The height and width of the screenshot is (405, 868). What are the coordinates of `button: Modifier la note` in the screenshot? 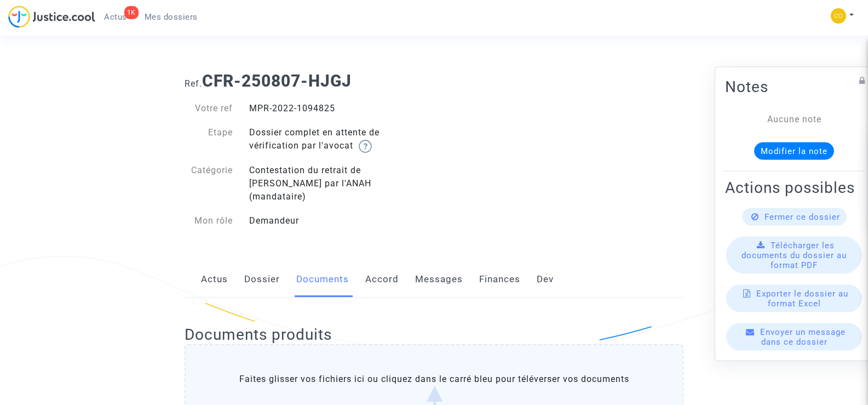 It's located at (795, 151).